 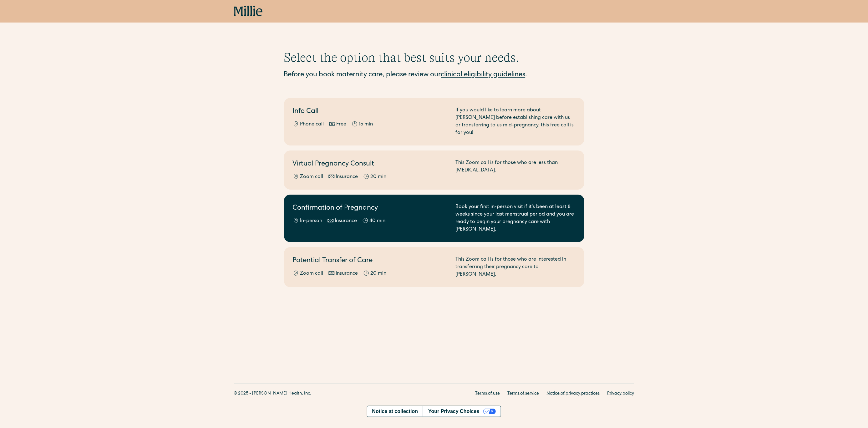 What do you see at coordinates (341, 124) in the screenshot?
I see `div: Free` at bounding box center [341, 124].